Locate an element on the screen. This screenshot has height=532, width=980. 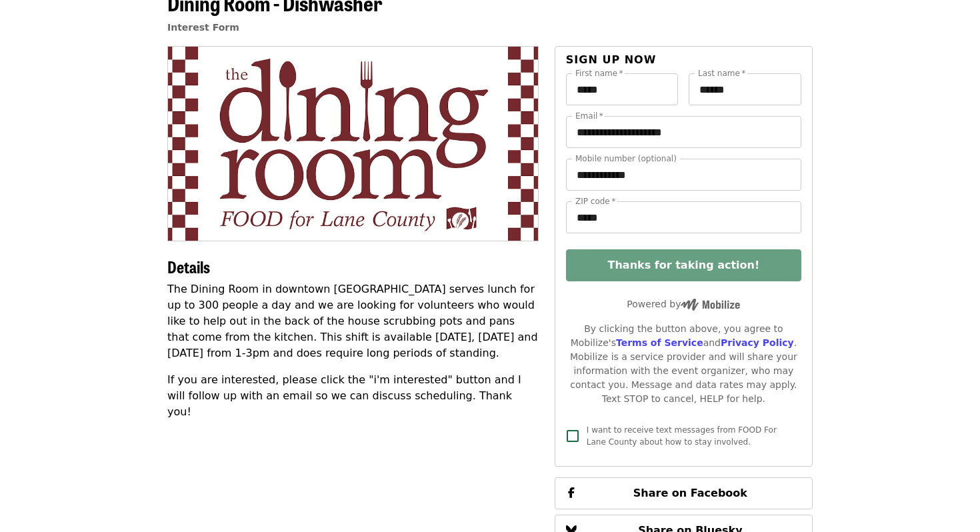
input: ZIP code is located at coordinates (683, 217).